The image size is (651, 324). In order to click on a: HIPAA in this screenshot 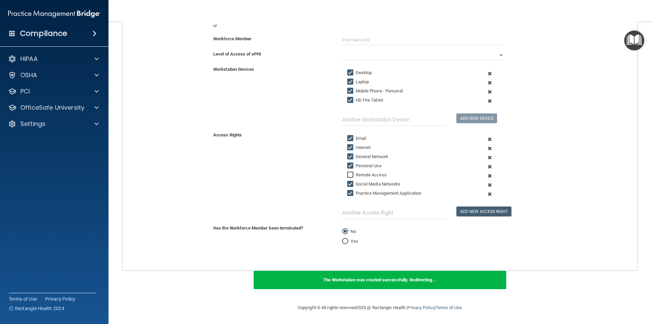, I will do `click(53, 59)`.